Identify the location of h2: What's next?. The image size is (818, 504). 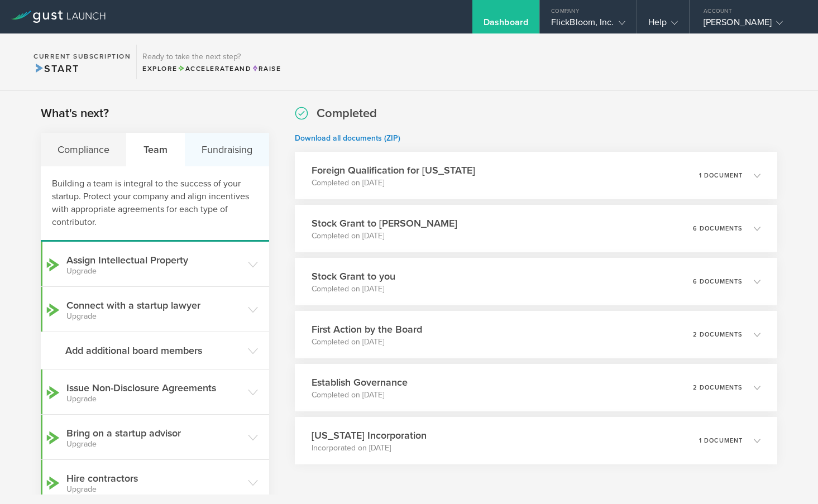
(75, 114).